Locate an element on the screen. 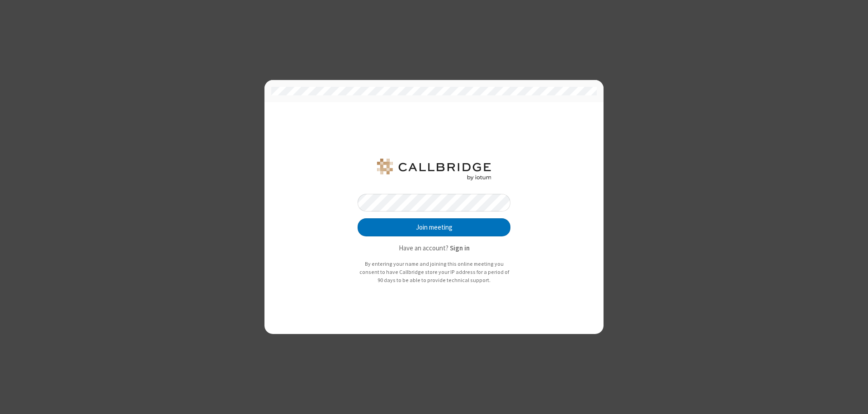 The height and width of the screenshot is (414, 868). strong: Sign in is located at coordinates (460, 248).